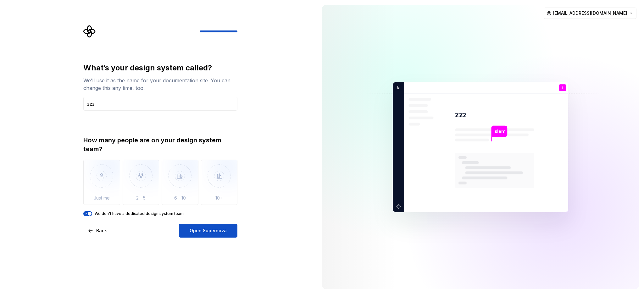 Image resolution: width=644 pixels, height=291 pixels. Describe the element at coordinates (208, 230) in the screenshot. I see `span: Open Supernova` at that location.